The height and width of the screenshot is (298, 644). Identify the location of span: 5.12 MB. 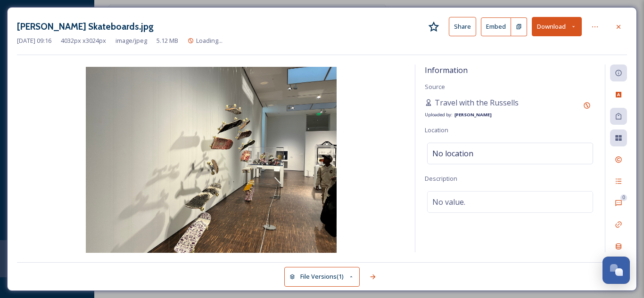
(168, 40).